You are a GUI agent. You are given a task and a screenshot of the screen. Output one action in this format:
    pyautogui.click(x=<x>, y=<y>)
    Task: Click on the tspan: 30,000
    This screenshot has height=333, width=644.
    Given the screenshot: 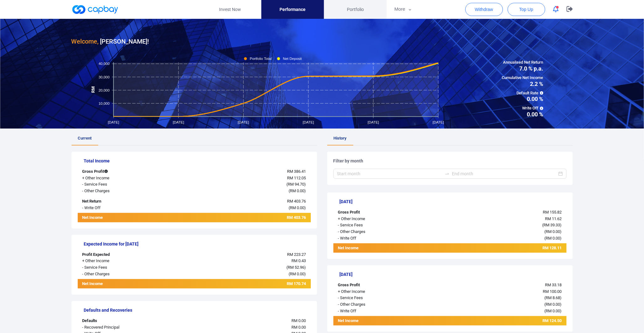 What is the action you would take?
    pyautogui.click(x=104, y=77)
    